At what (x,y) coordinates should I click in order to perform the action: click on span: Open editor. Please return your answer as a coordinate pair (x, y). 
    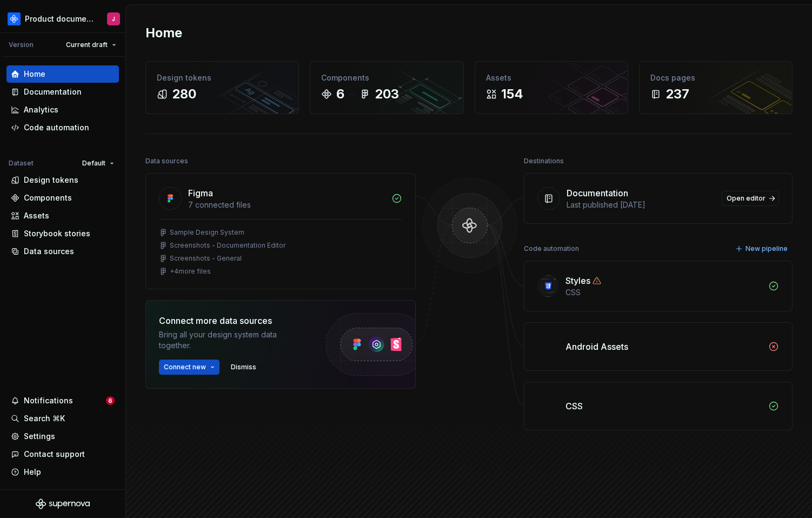
    Looking at the image, I should click on (746, 199).